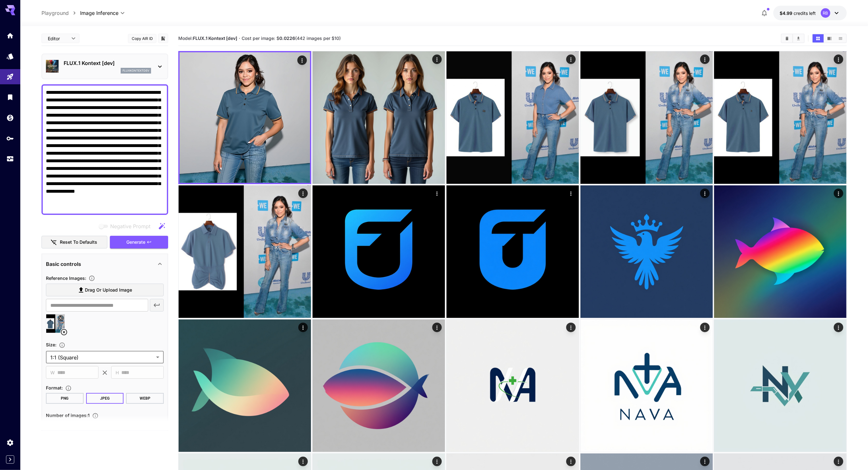 The width and height of the screenshot is (868, 470). What do you see at coordinates (10, 138) in the screenshot?
I see `div: API Keys` at bounding box center [10, 138].